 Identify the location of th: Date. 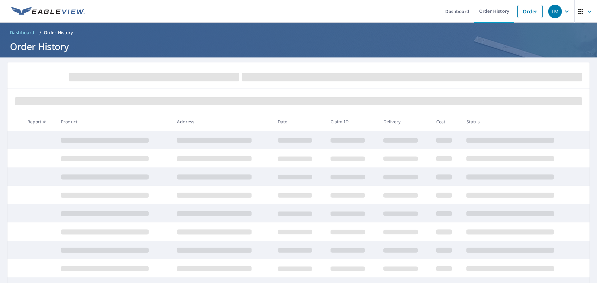
(299, 122).